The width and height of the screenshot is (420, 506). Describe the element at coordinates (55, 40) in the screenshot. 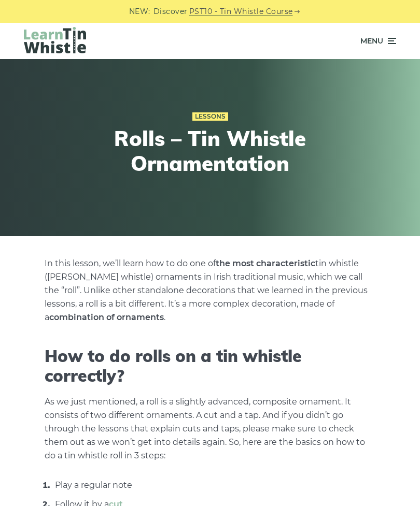

I see `img: LearnTinWhistle.com` at that location.